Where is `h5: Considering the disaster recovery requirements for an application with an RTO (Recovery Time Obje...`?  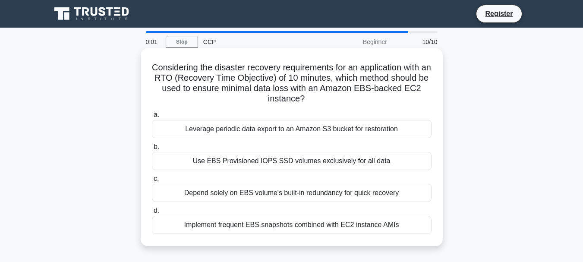
h5: Considering the disaster recovery requirements for an application with an RTO (Recovery Time Obje... is located at coordinates (292, 83).